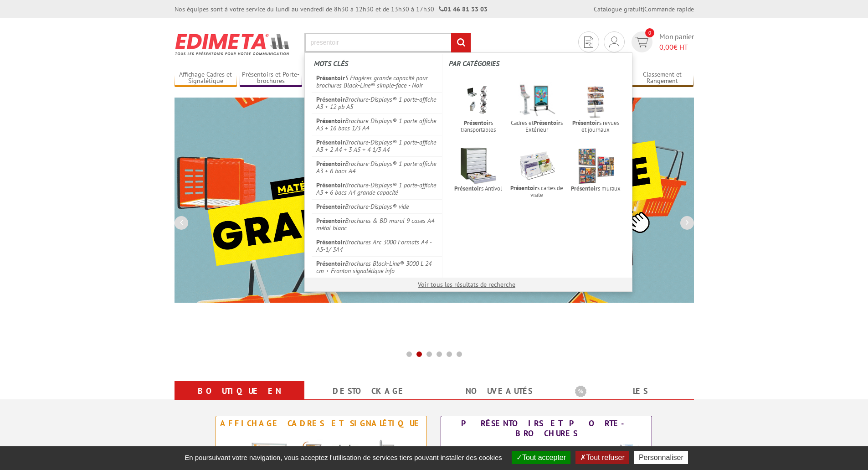 The image size is (868, 470). Describe the element at coordinates (388, 42) in the screenshot. I see `input: Rechercher un produit ou une référence...` at that location.